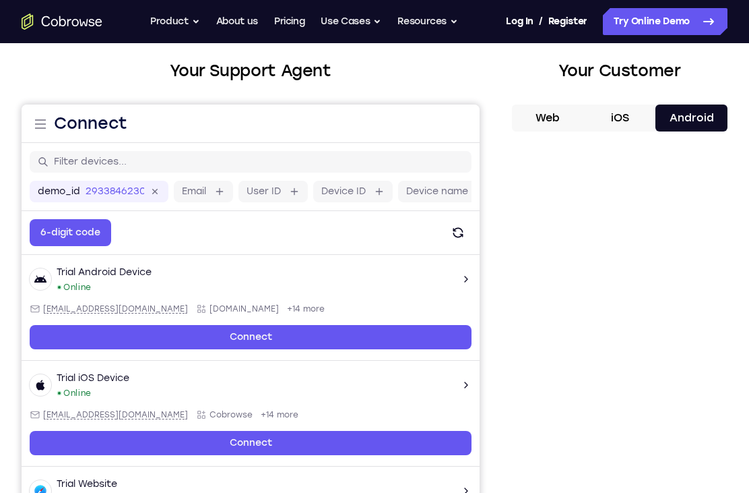 The width and height of the screenshot is (749, 493). What do you see at coordinates (210, 310) in the screenshot?
I see `span: Cobrowse` at bounding box center [210, 310].